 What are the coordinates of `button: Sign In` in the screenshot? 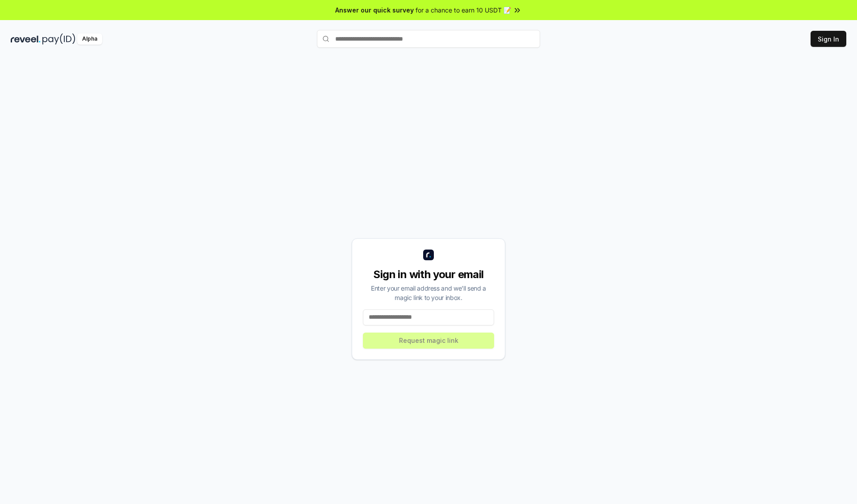 It's located at (829, 39).